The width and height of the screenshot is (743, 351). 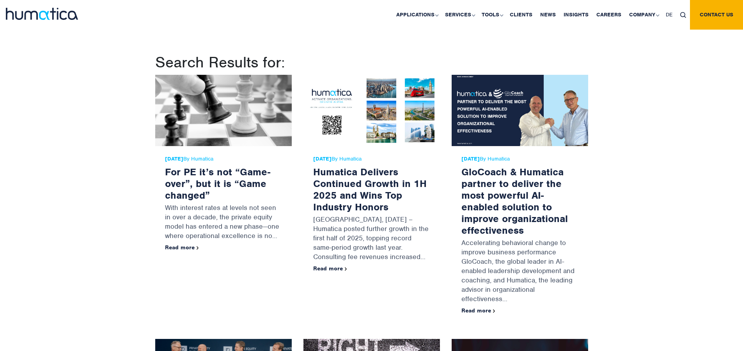 I want to click on a: GloCoach & Humatica partner to deliver the most powerful AI-enabled solution to improve organizat..., so click(x=514, y=201).